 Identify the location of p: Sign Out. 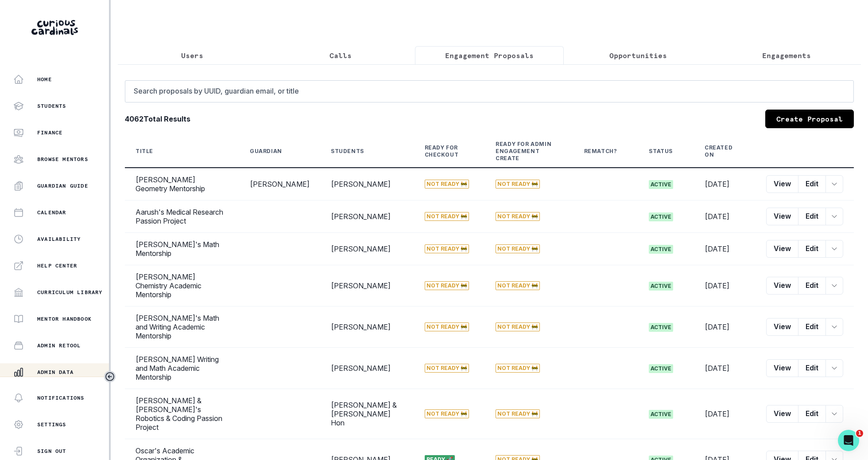
(52, 451).